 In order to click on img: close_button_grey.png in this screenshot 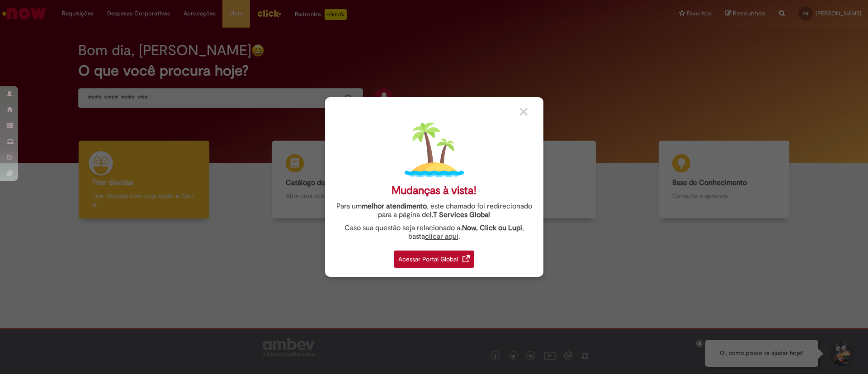, I will do `click(524, 112)`.